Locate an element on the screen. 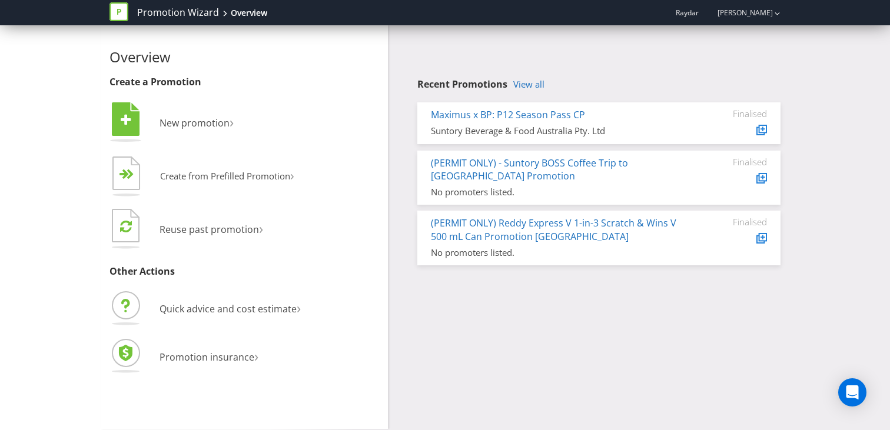  div: Open Intercom Messenger is located at coordinates (853, 393).